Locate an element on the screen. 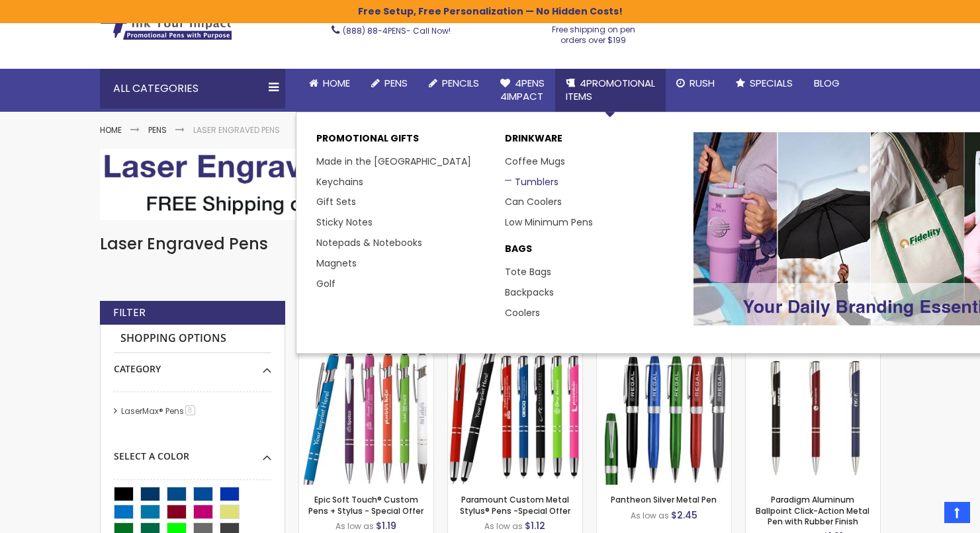 This screenshot has width=980, height=533. span: 8 is located at coordinates (190, 410).